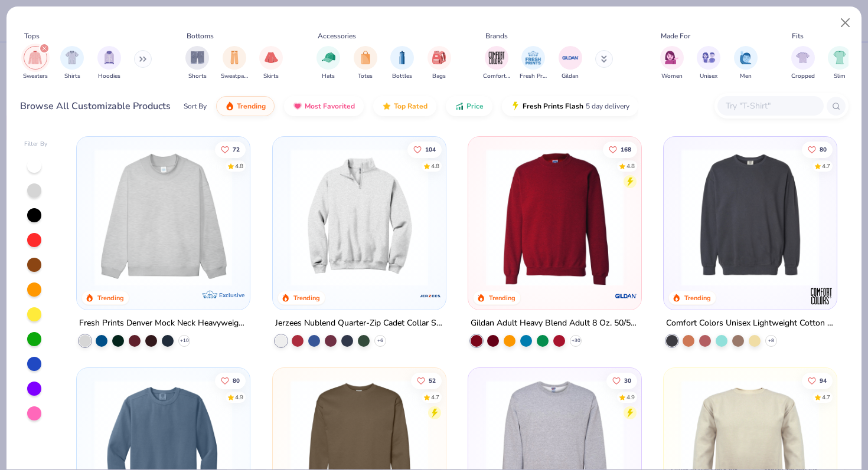 This screenshot has width=868, height=470. What do you see at coordinates (575, 341) in the screenshot?
I see `span: + 30` at bounding box center [575, 341].